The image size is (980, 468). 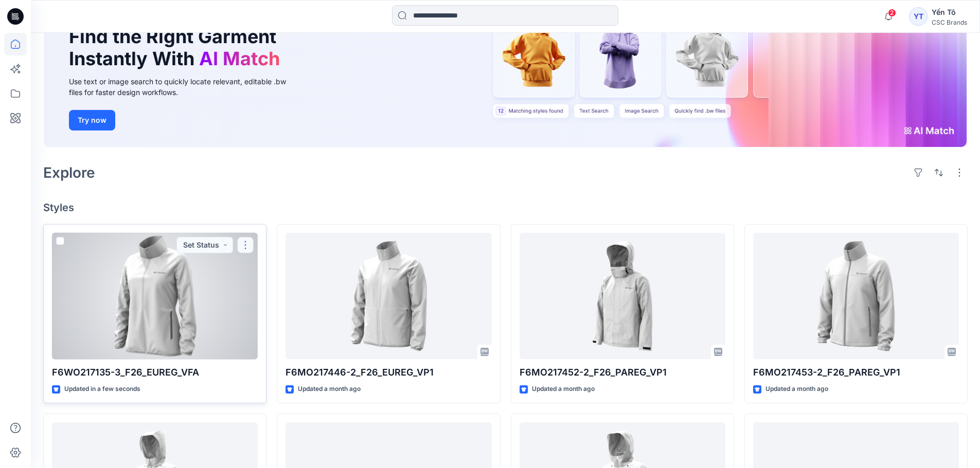 What do you see at coordinates (388, 373) in the screenshot?
I see `p: F6MO217446-2_F26_EUREG_VP1` at bounding box center [388, 373].